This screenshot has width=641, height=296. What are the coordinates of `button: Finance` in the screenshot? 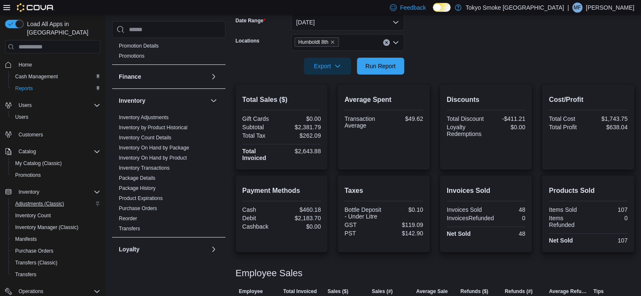 It's located at (214, 77).